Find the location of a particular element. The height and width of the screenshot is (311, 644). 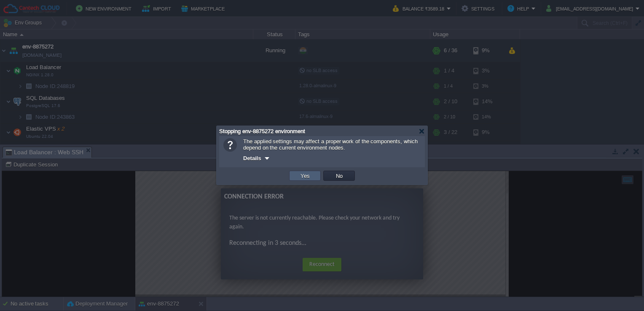

button: No is located at coordinates (339, 176).